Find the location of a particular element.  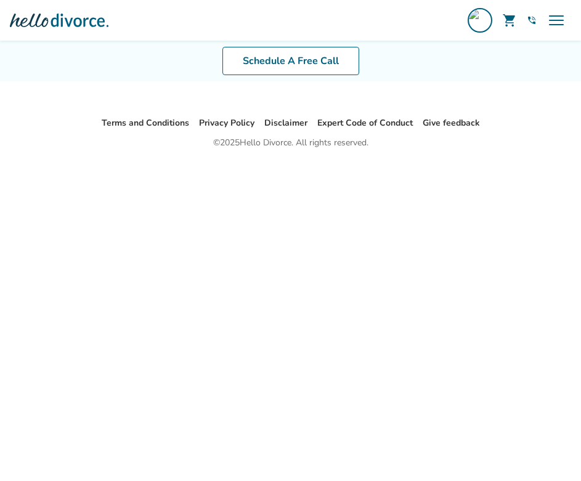

img: lgonzalez-ratchev@sobrato.org is located at coordinates (480, 20).